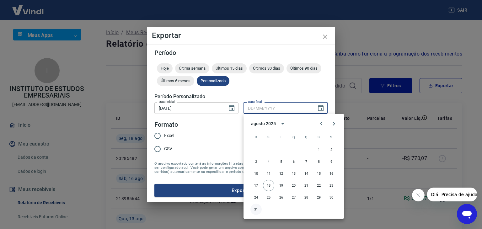 The image size is (482, 229). Describe the element at coordinates (255, 102) in the screenshot. I see `label: Data final` at that location.